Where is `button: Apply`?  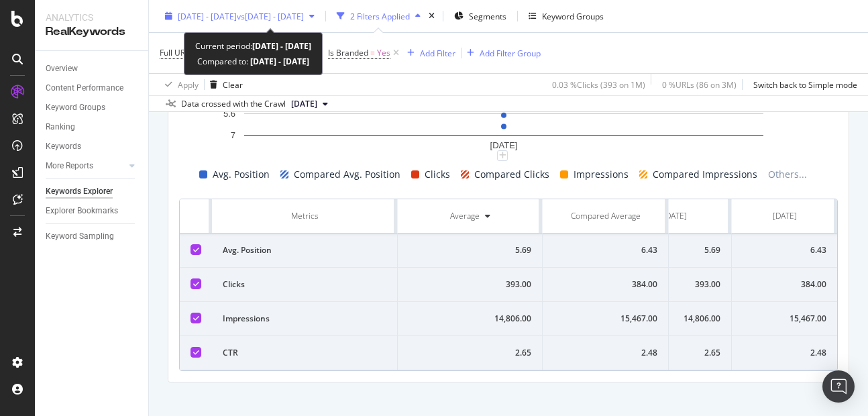 button: Apply is located at coordinates (179, 84).